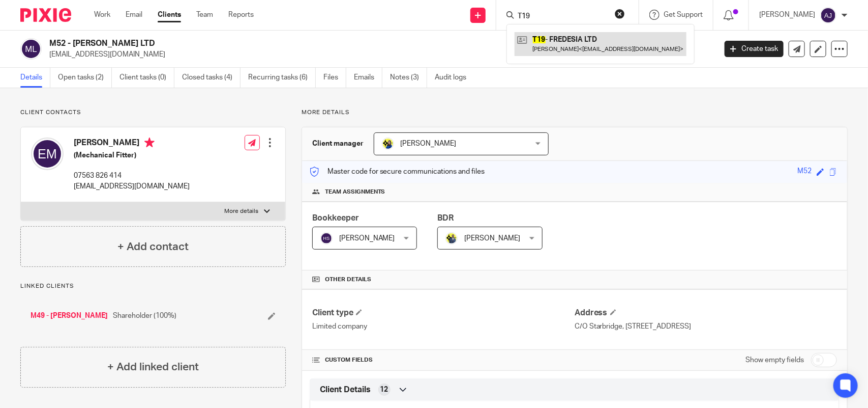  Describe the element at coordinates (334, 78) in the screenshot. I see `a: Files` at that location.